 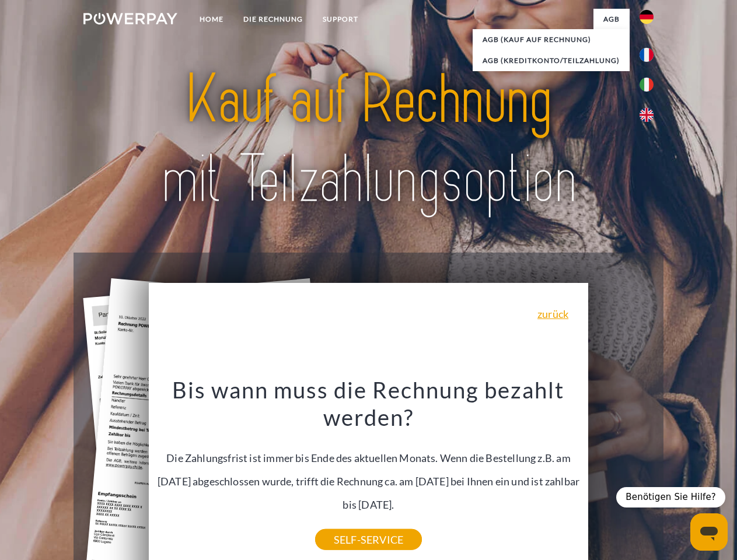 I want to click on a: Home, so click(x=211, y=19).